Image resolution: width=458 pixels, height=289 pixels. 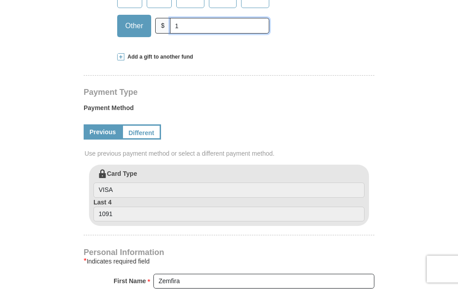 What do you see at coordinates (229, 215) in the screenshot?
I see `input: Last 4` at bounding box center [229, 215].